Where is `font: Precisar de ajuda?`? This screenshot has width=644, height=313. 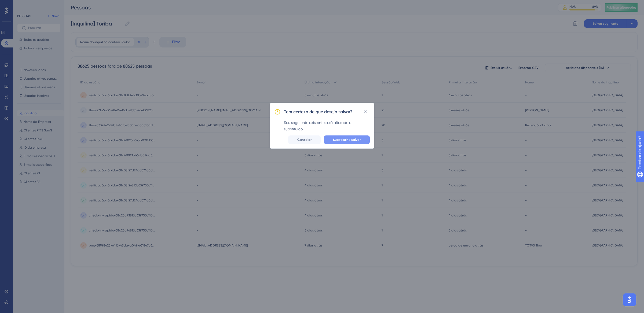 font: Precisar de ajuda? is located at coordinates (29, 4).